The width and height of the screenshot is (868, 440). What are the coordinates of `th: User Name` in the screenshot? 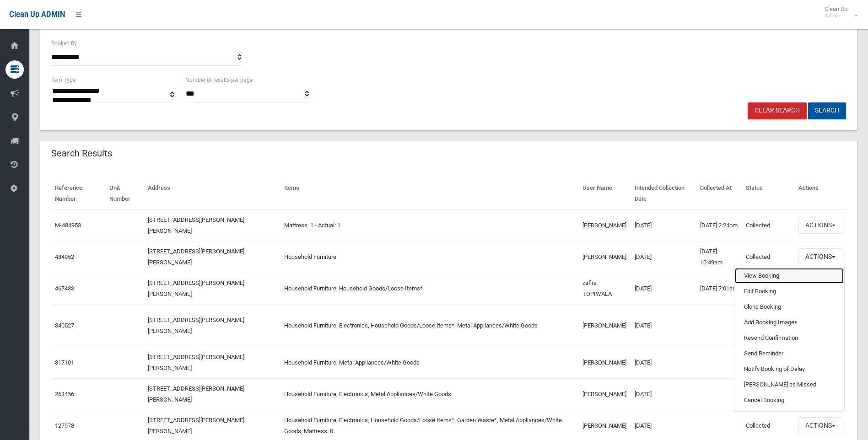 It's located at (604, 193).